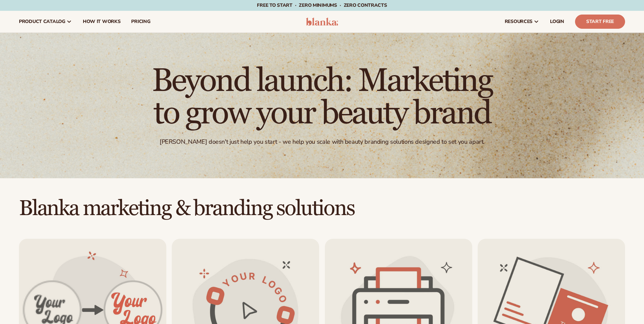  What do you see at coordinates (323, 97) in the screenshot?
I see `h1: Beyond launch: Marketing to grow your beauty brand` at bounding box center [323, 97].